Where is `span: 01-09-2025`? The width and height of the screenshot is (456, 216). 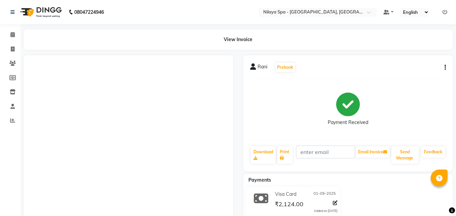
span: 01-09-2025 is located at coordinates (325, 194).